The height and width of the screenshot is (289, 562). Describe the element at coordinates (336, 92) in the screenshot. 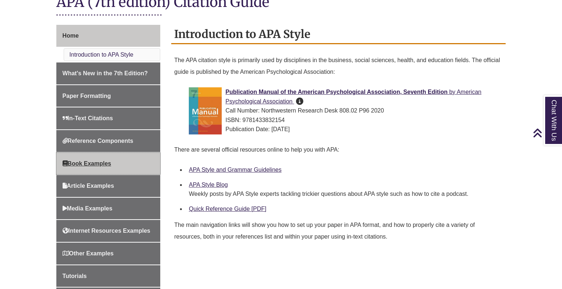

I see `span: Publication Manual of the American Psychological Association, Seventh Edition` at that location.